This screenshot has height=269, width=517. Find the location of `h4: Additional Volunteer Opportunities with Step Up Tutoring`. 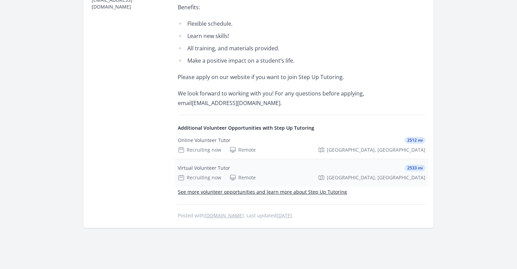

h4: Additional Volunteer Opportunities with Step Up Tutoring is located at coordinates (302, 128).